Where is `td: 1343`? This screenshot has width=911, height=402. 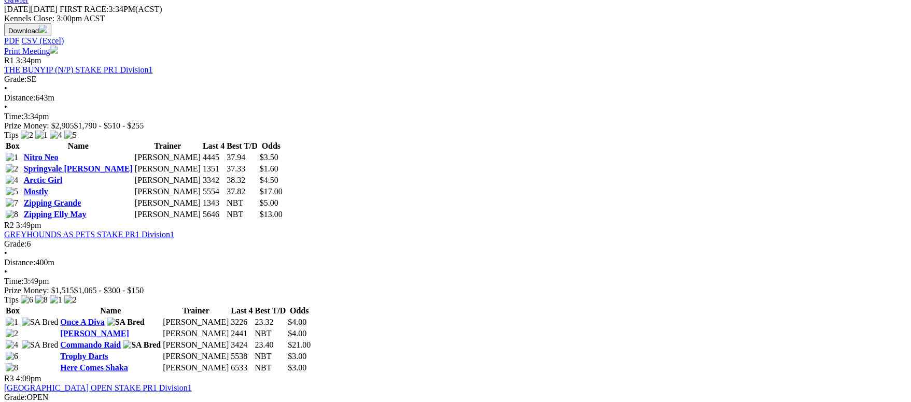 td: 1343 is located at coordinates (214, 203).